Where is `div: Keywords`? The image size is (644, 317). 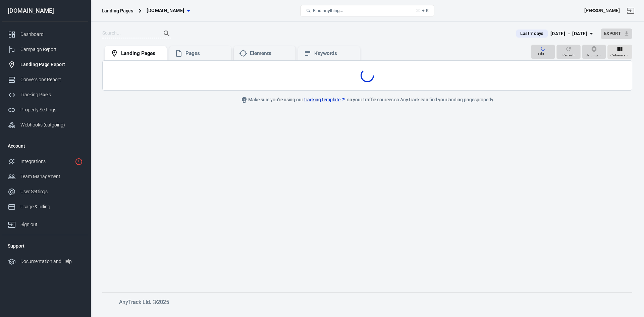
div: Keywords is located at coordinates (335, 53).